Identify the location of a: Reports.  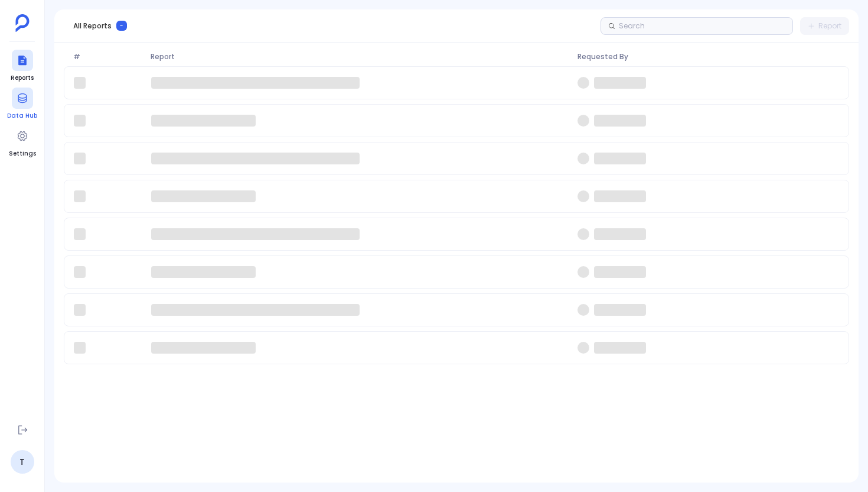
(22, 66).